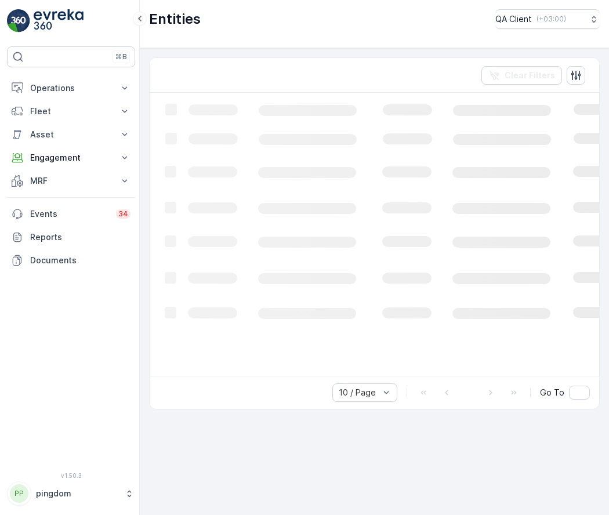 The image size is (609, 515). What do you see at coordinates (19, 493) in the screenshot?
I see `div: PP` at bounding box center [19, 493].